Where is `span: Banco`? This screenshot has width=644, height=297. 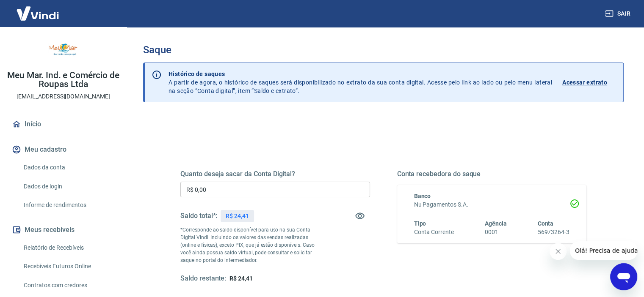
span: Banco is located at coordinates (423, 196).